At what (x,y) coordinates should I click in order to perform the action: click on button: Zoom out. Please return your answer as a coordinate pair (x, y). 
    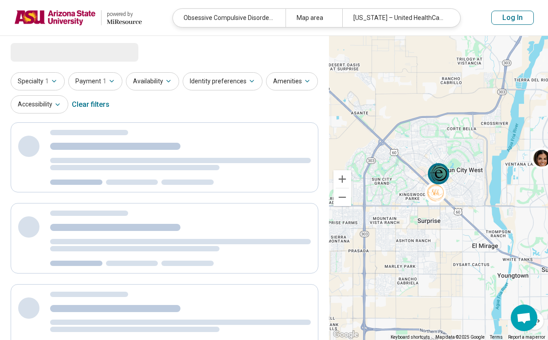
    Looking at the image, I should click on (342, 197).